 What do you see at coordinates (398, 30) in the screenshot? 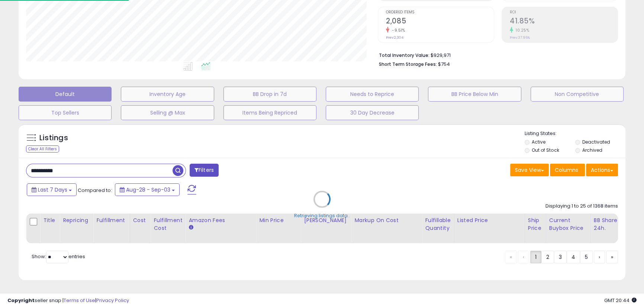
I see `small: -9.51%` at bounding box center [398, 30].